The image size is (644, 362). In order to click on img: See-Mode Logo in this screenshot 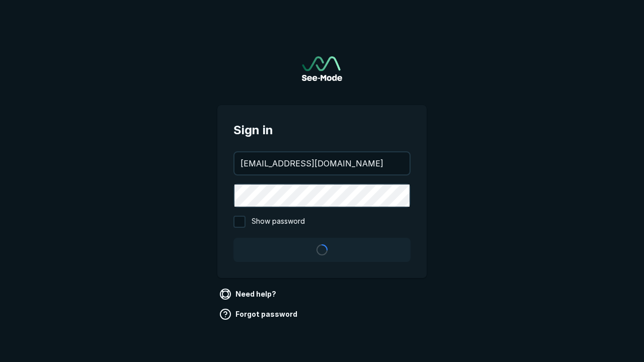, I will do `click(322, 69)`.